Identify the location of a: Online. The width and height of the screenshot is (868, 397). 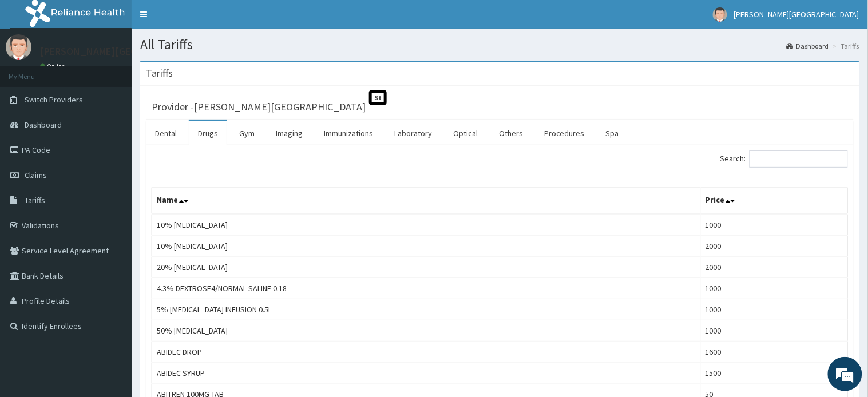
(53, 66).